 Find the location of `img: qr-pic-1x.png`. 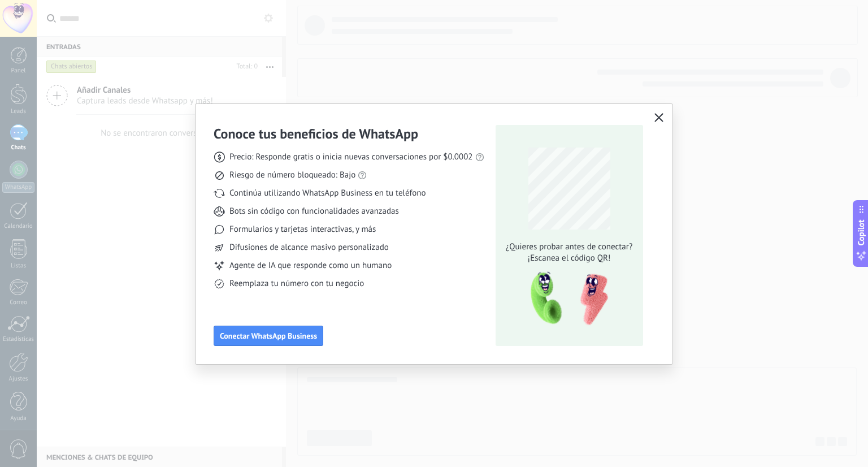

img: qr-pic-1x.png is located at coordinates (565, 298).